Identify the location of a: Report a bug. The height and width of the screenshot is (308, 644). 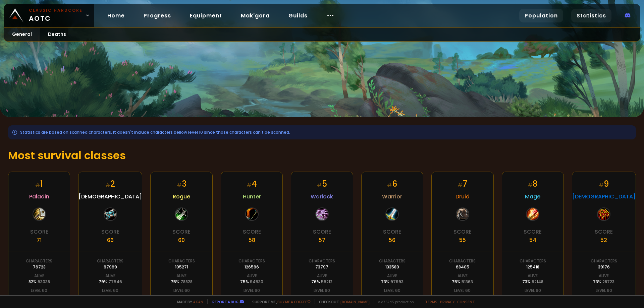
(225, 302).